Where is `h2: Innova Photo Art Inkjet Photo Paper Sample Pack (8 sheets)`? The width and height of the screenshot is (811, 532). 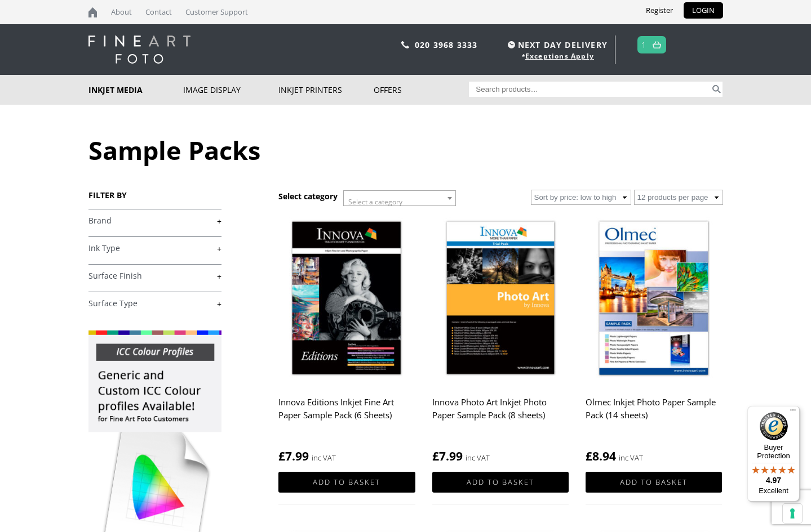
h2: Innova Photo Art Inkjet Photo Paper Sample Pack (8 sheets) is located at coordinates (500, 415).